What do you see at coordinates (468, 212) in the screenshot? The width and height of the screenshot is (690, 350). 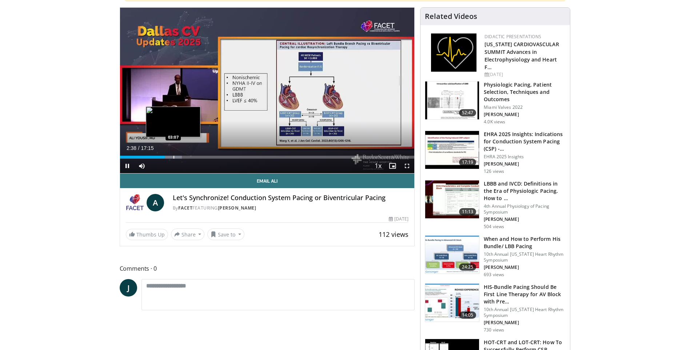 I see `span: 11:13` at bounding box center [468, 212].